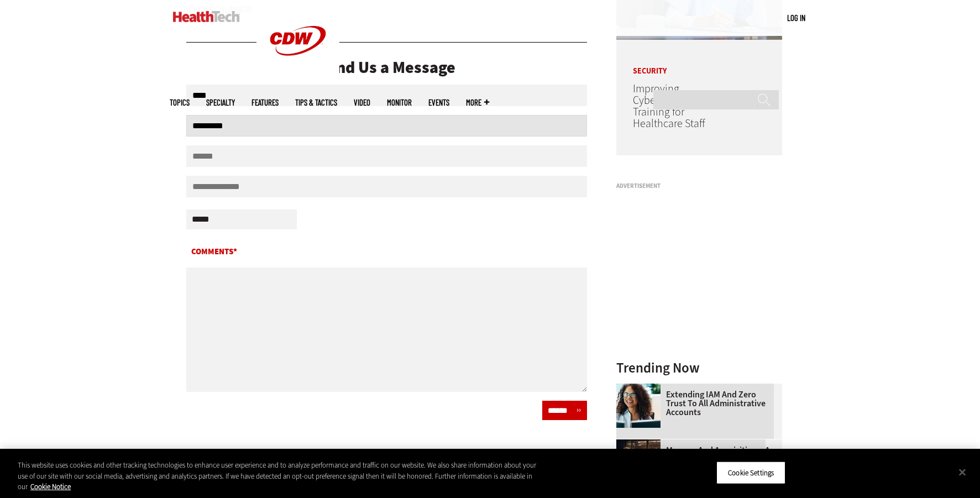 The width and height of the screenshot is (980, 498). What do you see at coordinates (796, 18) in the screenshot?
I see `div: User menu` at bounding box center [796, 18].